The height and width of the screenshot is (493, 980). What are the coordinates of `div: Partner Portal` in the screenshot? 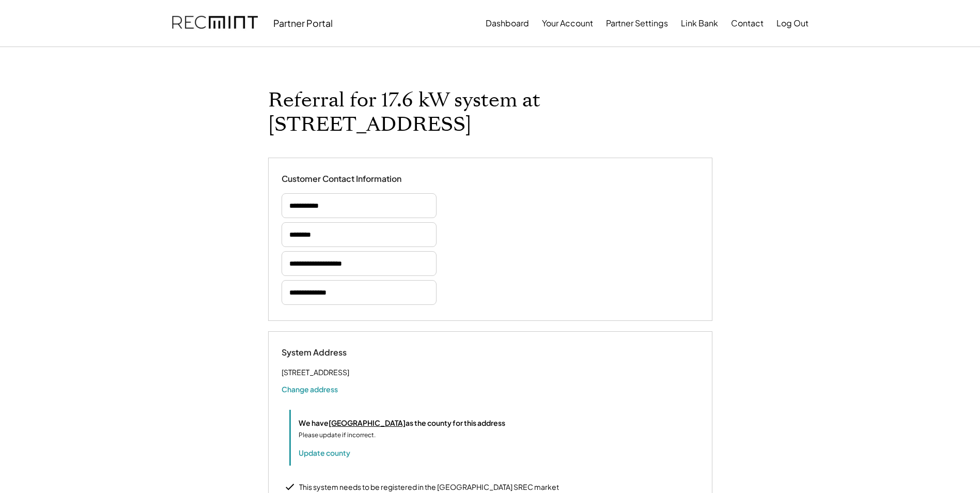 It's located at (303, 23).